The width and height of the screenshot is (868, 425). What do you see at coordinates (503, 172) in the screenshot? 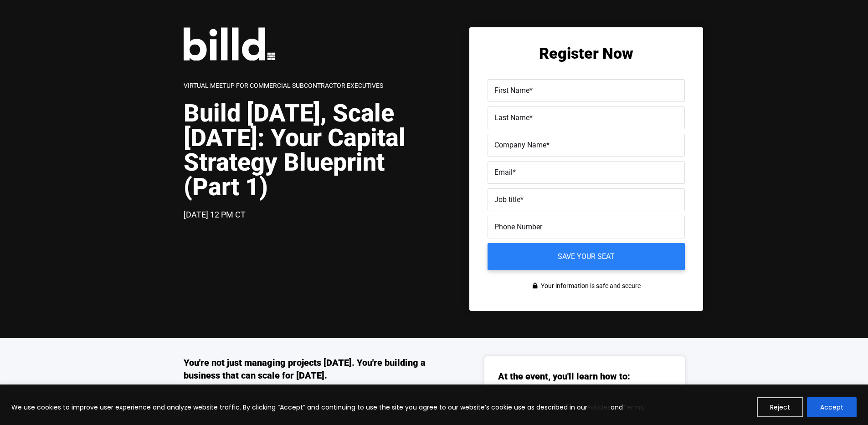
I see `span: Email` at bounding box center [503, 172].